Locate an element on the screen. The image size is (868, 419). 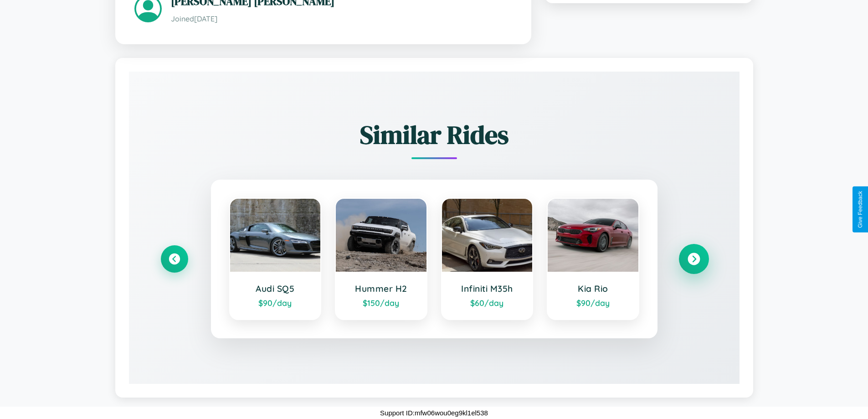
a: Audi SQ5$90/day is located at coordinates (275, 259).